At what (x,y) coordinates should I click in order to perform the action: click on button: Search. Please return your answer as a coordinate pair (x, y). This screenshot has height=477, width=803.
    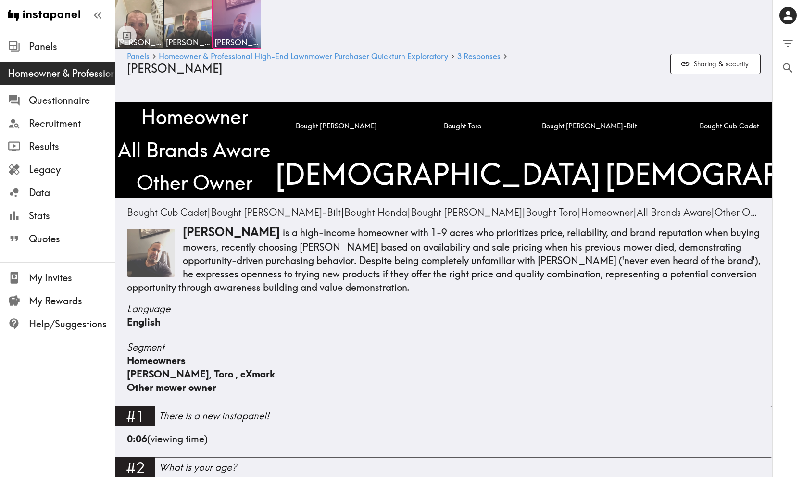
    Looking at the image, I should click on (788, 68).